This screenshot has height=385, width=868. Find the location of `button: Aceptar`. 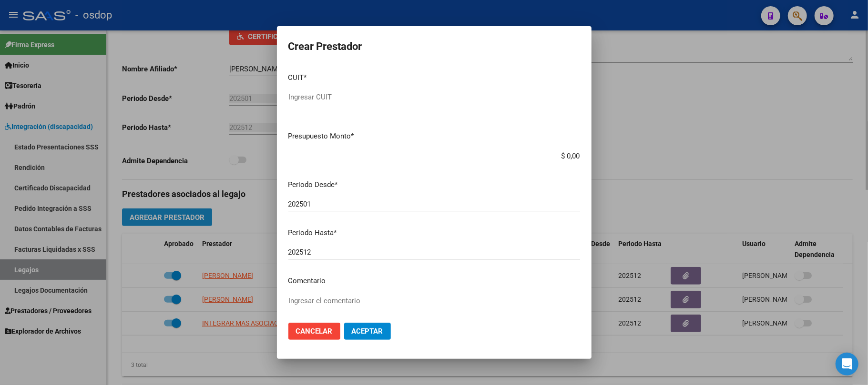

button: Aceptar is located at coordinates (368, 331).